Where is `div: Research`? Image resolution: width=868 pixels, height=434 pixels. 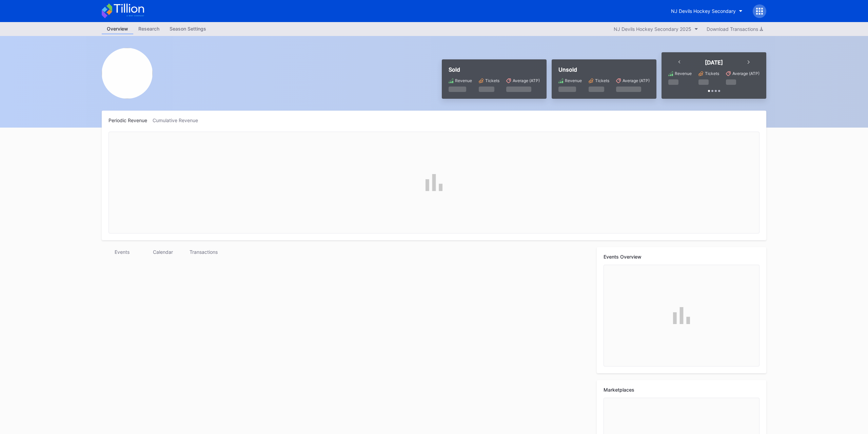
div: Research is located at coordinates (149, 29).